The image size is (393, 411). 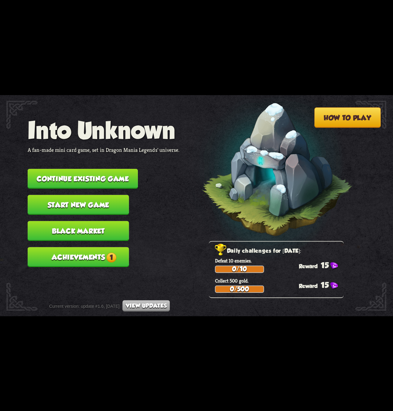 What do you see at coordinates (78, 257) in the screenshot?
I see `button: Achievements1` at bounding box center [78, 257].